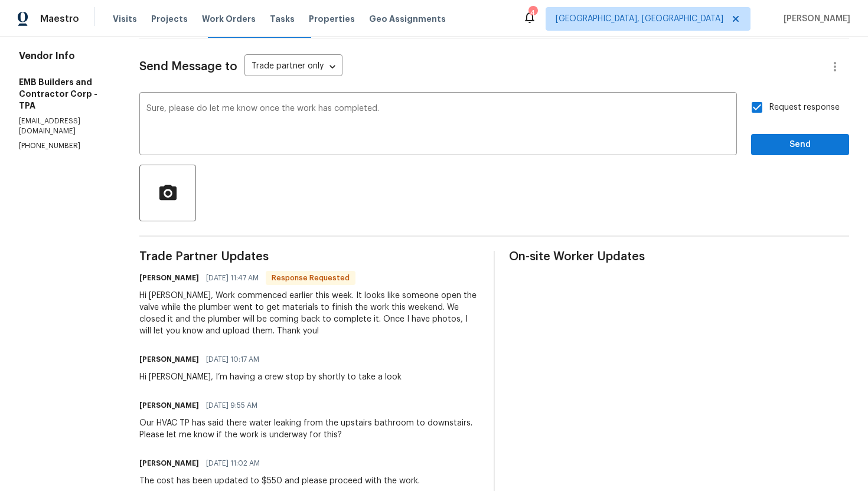  Describe the element at coordinates (228, 19) in the screenshot. I see `span: Work Orders` at that location.